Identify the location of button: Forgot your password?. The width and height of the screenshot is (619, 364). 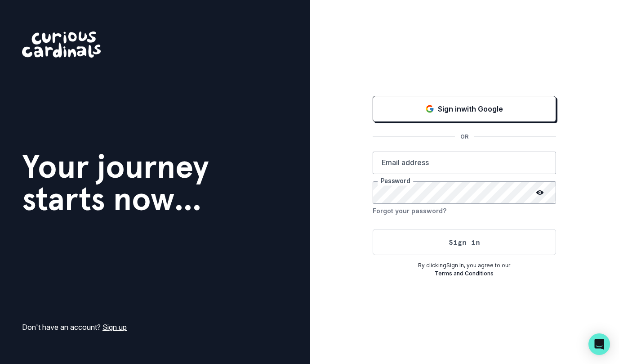
(409, 211).